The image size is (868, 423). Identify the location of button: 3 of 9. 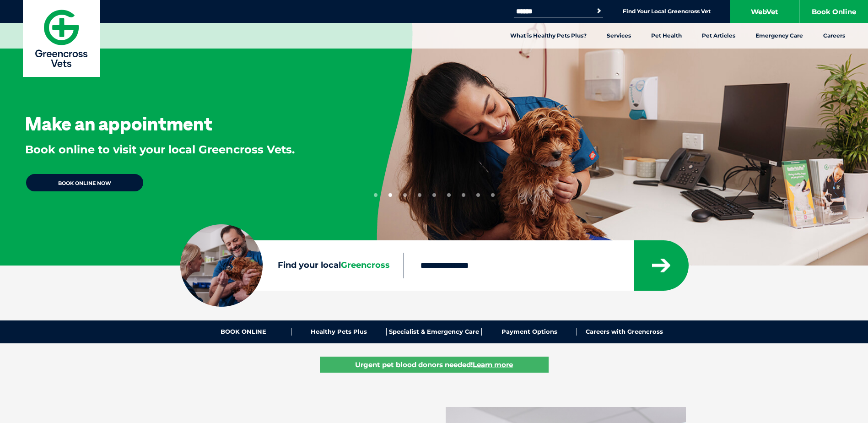
(405, 195).